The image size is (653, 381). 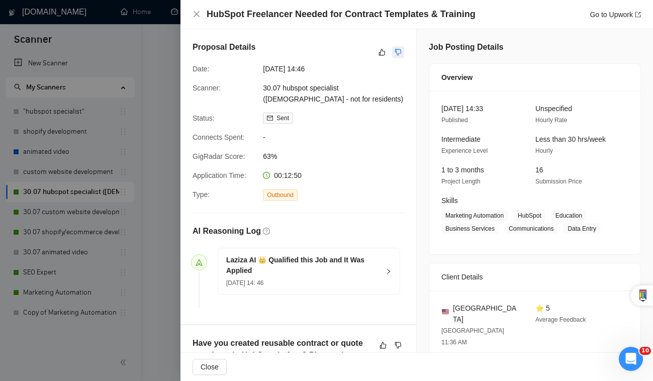 What do you see at coordinates (582, 229) in the screenshot?
I see `span: Data Entry` at bounding box center [582, 229].